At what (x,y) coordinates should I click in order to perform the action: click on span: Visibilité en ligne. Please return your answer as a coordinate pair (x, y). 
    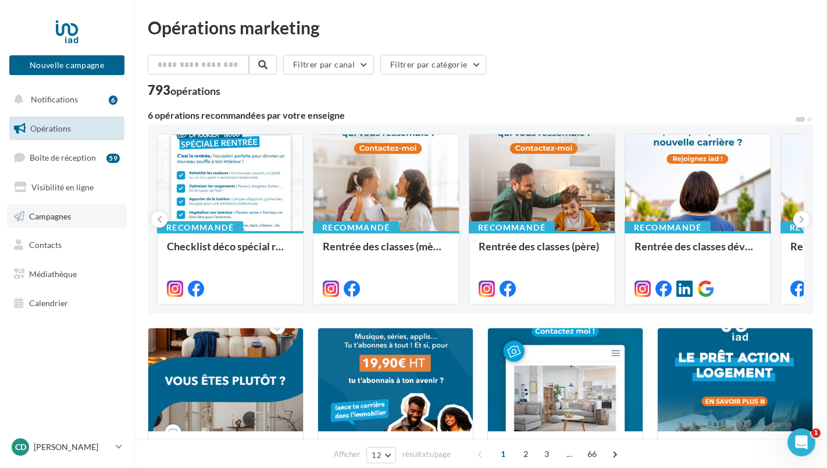
    Looking at the image, I should click on (62, 187).